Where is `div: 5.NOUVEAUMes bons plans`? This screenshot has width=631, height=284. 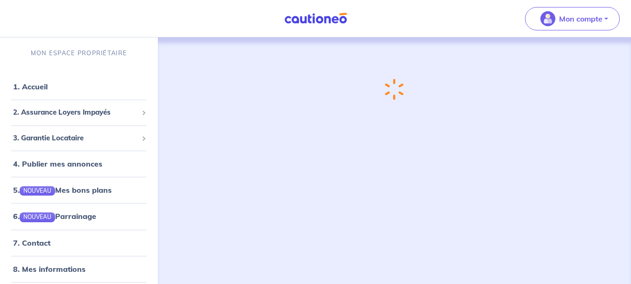
div: 5.NOUVEAUMes bons plans is located at coordinates (79, 190).